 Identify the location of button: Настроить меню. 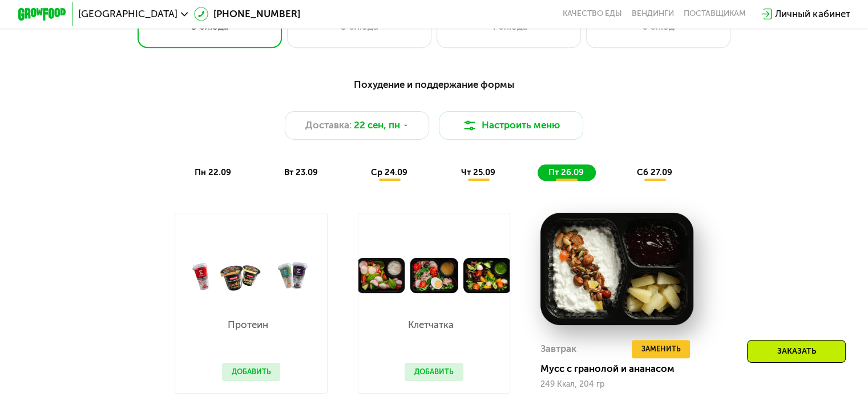
(511, 125).